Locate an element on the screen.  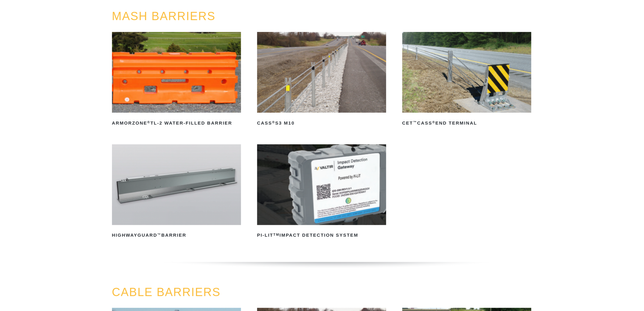
sup: TM is located at coordinates (276, 235).